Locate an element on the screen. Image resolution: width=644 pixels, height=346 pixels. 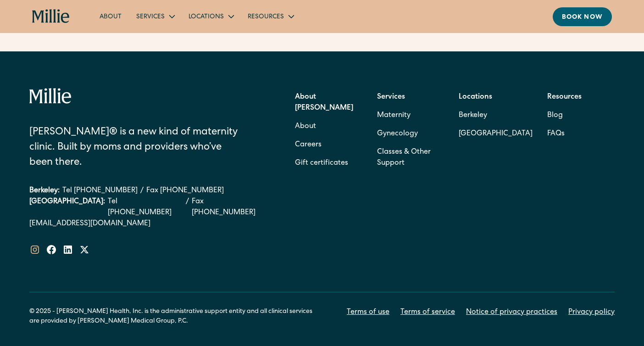
a: Terms of service is located at coordinates (428, 312).